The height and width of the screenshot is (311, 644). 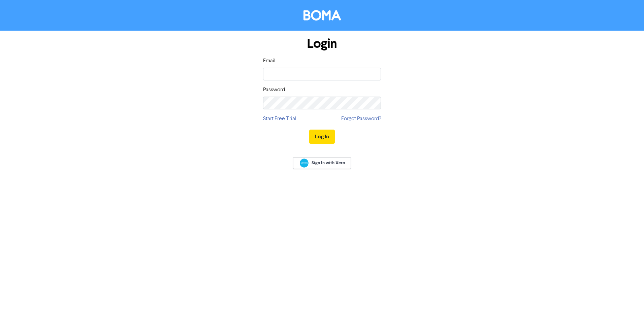 What do you see at coordinates (328, 163) in the screenshot?
I see `span: Sign In with Xero` at bounding box center [328, 163].